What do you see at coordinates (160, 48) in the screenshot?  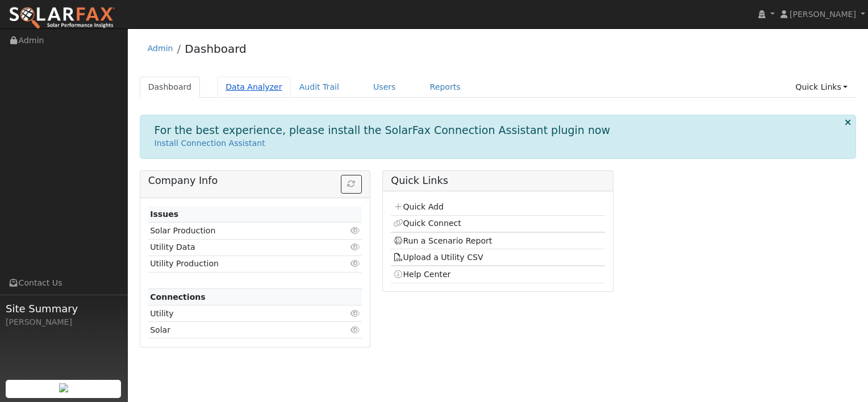 I see `a: Admin` at bounding box center [160, 48].